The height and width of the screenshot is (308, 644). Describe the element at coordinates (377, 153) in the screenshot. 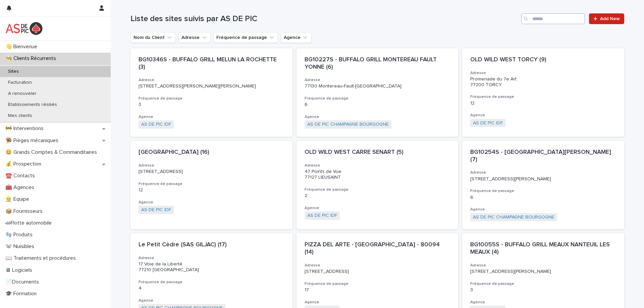

I see `p: OLD WILD WEST CARRE SENART (5)` at that location.